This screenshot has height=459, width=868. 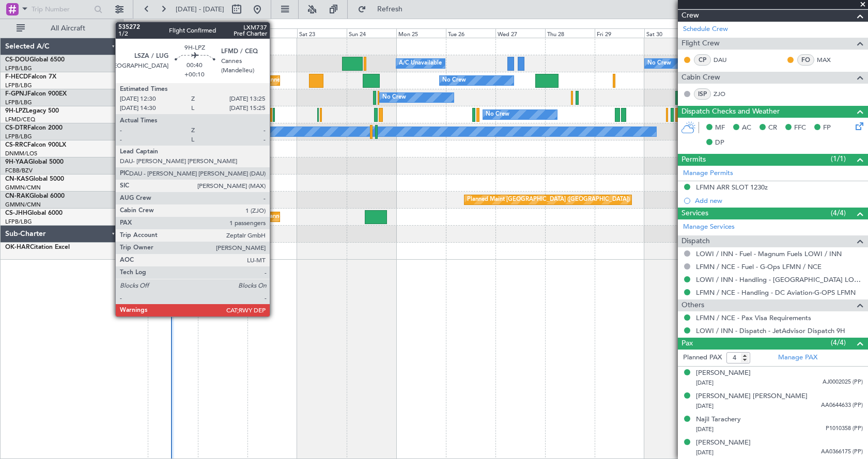 I want to click on div: ISP, so click(x=702, y=93).